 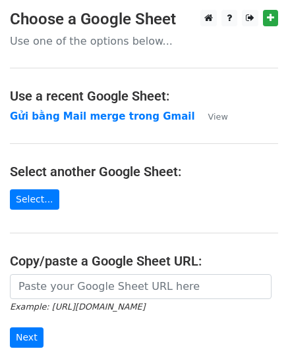 What do you see at coordinates (143, 41) in the screenshot?
I see `p: Use one of the options below...` at bounding box center [143, 41].